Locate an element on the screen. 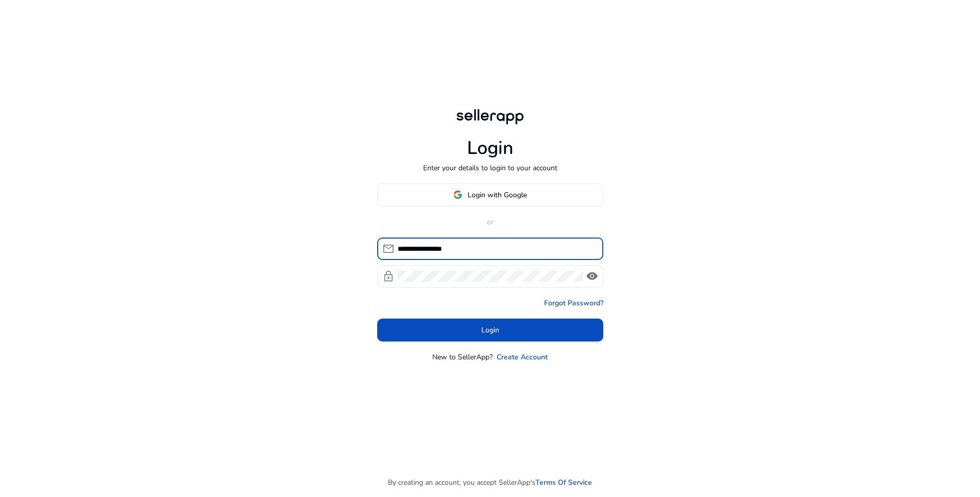 The image size is (980, 497). a: Create Account is located at coordinates (522, 357).